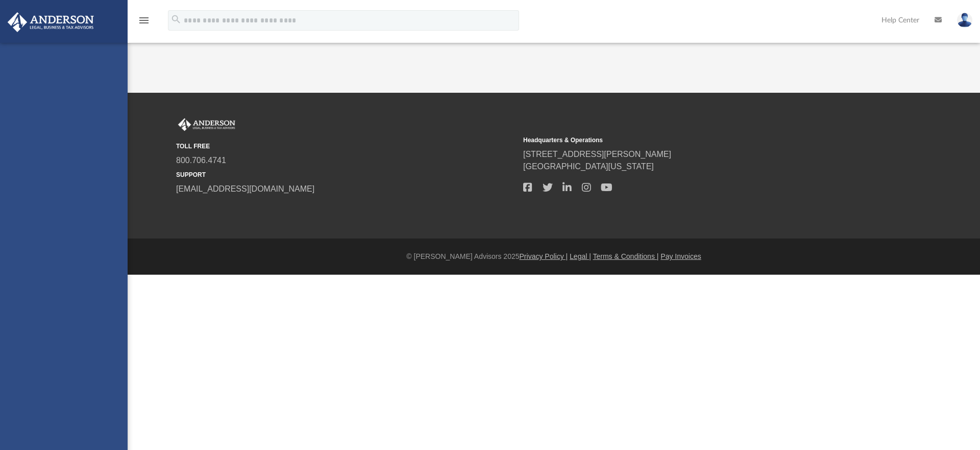  I want to click on a: Terms & Conditions |, so click(626, 256).